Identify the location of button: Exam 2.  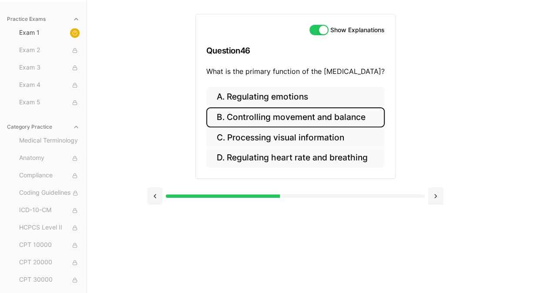
(49, 50).